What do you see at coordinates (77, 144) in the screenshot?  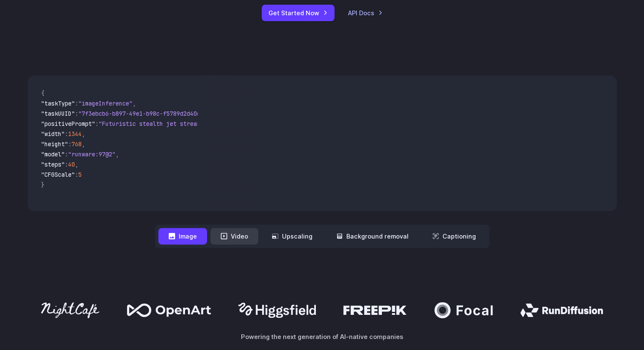 I see `span: 768` at bounding box center [77, 144].